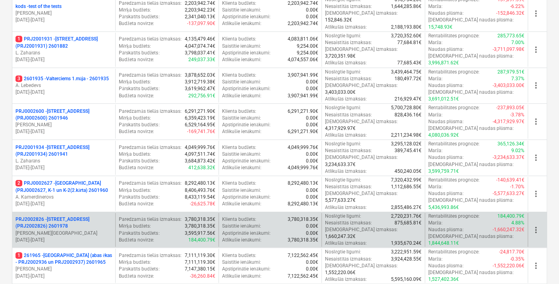 The height and width of the screenshot is (284, 559). I want to click on p: 365,126.34€, so click(511, 144).